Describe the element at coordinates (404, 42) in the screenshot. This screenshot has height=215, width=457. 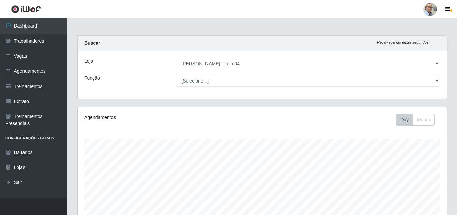
I see `i: Recarregando em 29 segundos...` at that location.